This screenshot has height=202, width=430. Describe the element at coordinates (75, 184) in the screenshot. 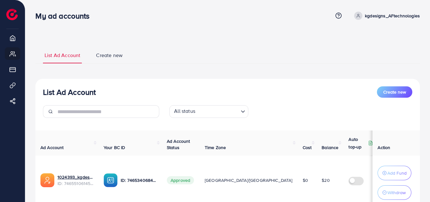

I see `span: ID: 7465510614526590992` at that location.